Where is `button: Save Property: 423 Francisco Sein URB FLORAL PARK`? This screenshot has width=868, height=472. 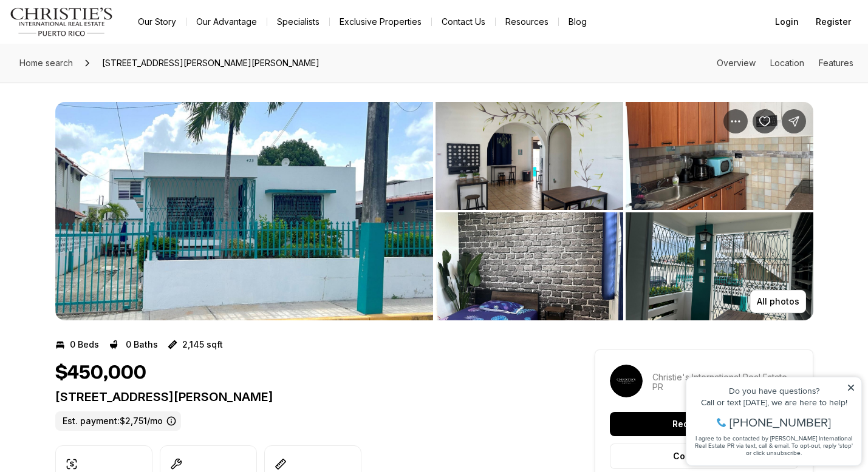
button: Save Property: 423 Francisco Sein URB FLORAL PARK is located at coordinates (765, 122).